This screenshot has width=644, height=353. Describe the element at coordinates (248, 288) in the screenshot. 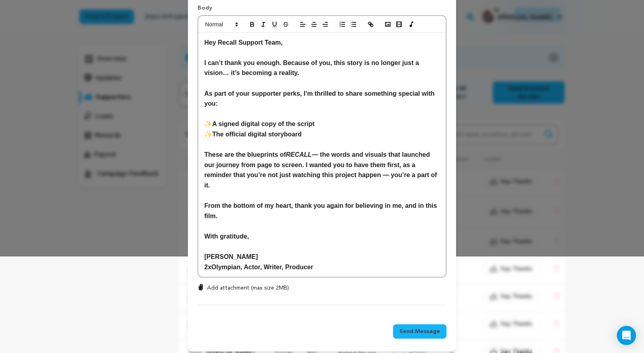

I see `p: Add attachment (max size 2MB)` at that location.